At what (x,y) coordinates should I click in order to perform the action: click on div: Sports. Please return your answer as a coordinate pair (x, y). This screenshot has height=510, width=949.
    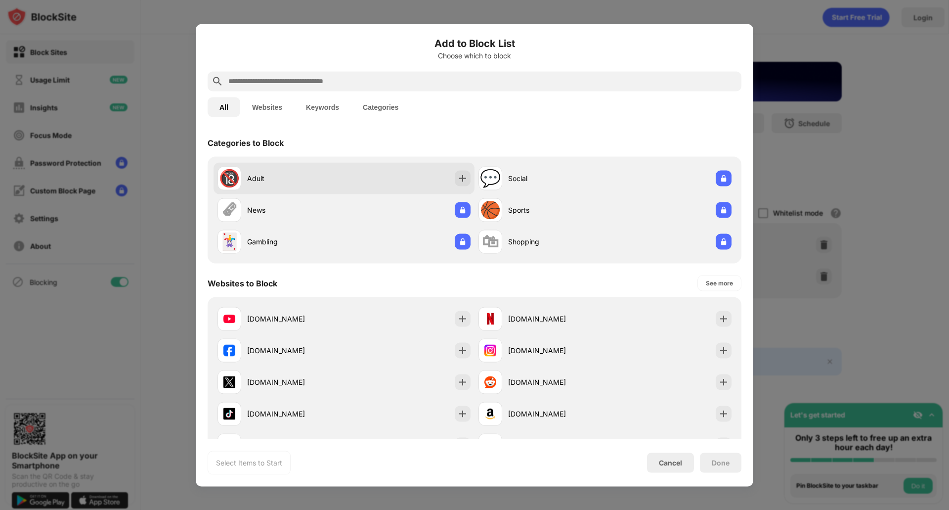
    Looking at the image, I should click on (557, 210).